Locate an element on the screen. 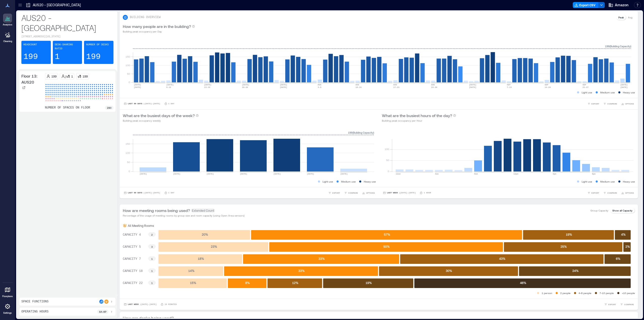 The width and height of the screenshot is (644, 320). text: 8am is located at coordinates (476, 174).